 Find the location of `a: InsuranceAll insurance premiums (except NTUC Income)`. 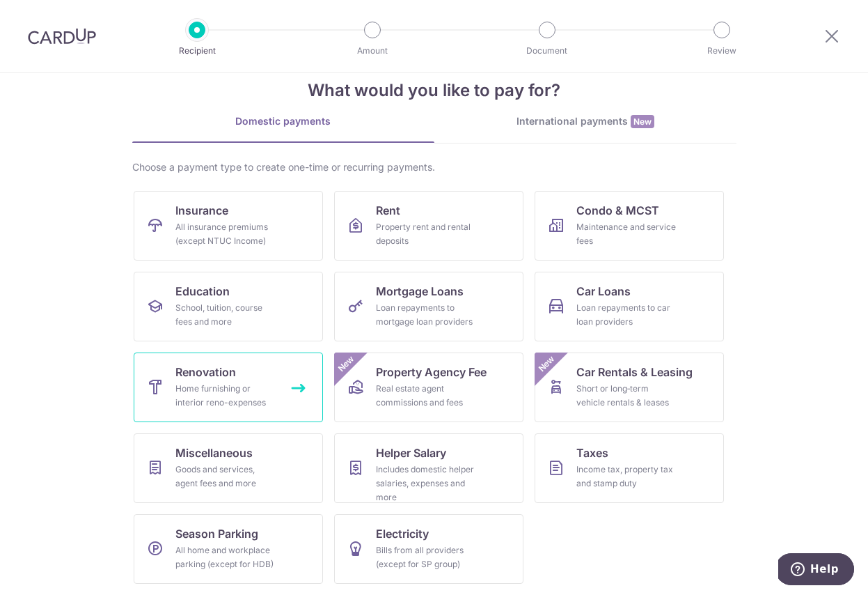

a: InsuranceAll insurance premiums (except NTUC Income) is located at coordinates (229, 225).